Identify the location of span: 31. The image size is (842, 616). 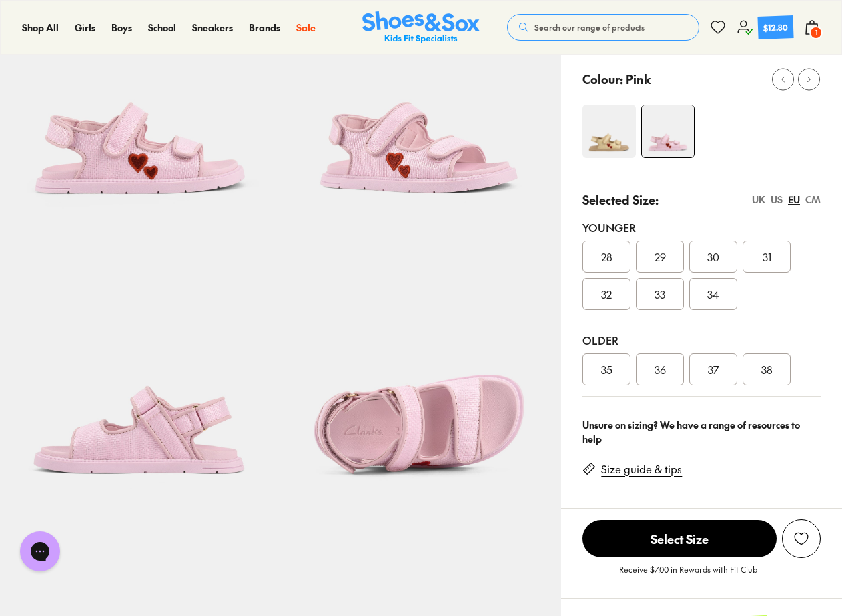
(767, 257).